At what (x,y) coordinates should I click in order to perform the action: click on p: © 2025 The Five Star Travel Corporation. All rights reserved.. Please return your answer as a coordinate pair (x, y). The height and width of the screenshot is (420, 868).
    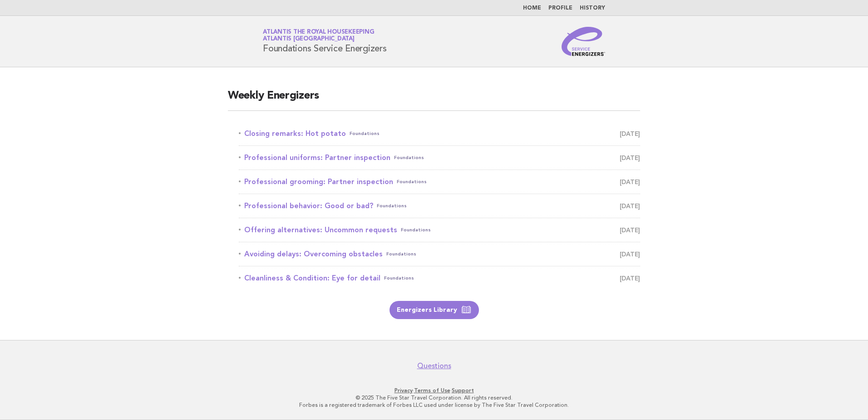
    Looking at the image, I should click on (434, 397).